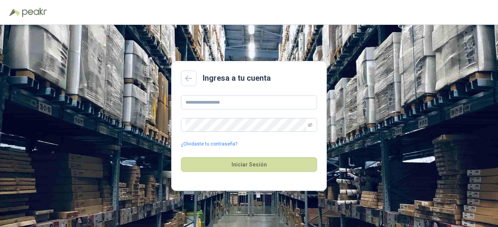  What do you see at coordinates (209, 144) in the screenshot?
I see `a: ¿Olvidaste tu contraseña?` at bounding box center [209, 144].